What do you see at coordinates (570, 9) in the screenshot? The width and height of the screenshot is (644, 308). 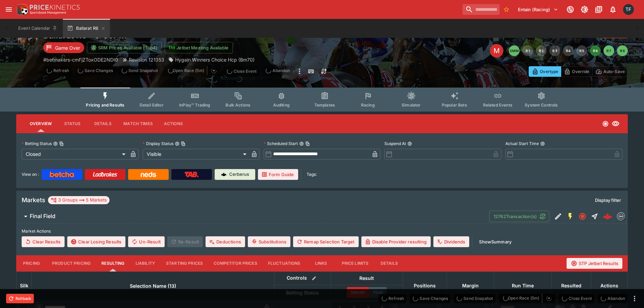 I see `button: Connected to PK` at bounding box center [570, 9].